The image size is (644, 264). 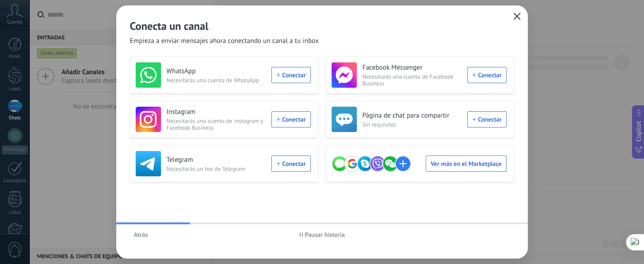 I want to click on button: Atrás, so click(x=141, y=234).